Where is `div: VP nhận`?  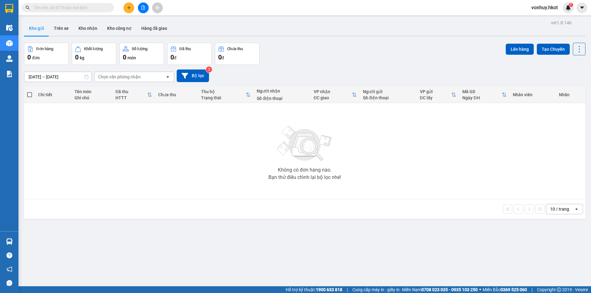 div: VP nhận is located at coordinates (333, 92).